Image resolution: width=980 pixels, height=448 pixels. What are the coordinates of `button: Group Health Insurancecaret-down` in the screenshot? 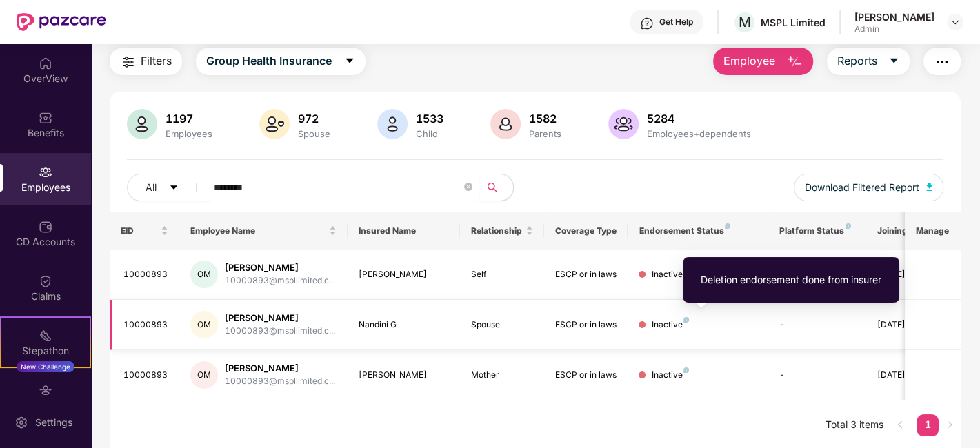 It's located at (281, 61).